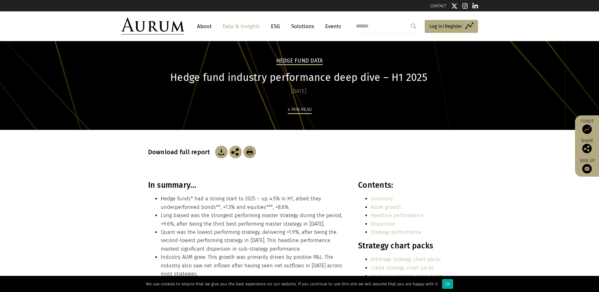 This screenshot has width=599, height=292. I want to click on a: Dispersion, so click(383, 224).